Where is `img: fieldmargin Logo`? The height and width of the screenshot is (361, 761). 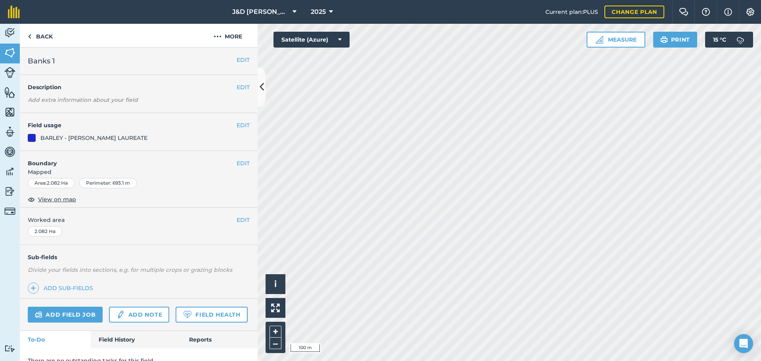
img: fieldmargin Logo is located at coordinates (14, 12).